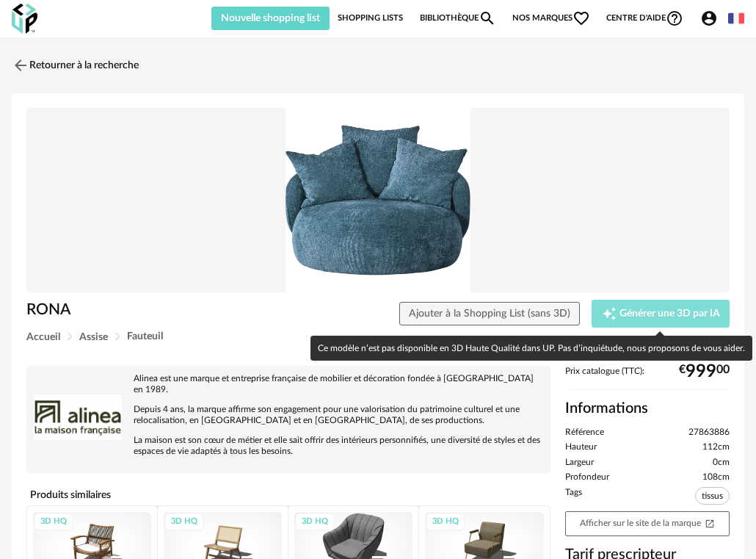 This screenshot has width=756, height=559. Describe the element at coordinates (144, 336) in the screenshot. I see `span: Fauteuil` at that location.